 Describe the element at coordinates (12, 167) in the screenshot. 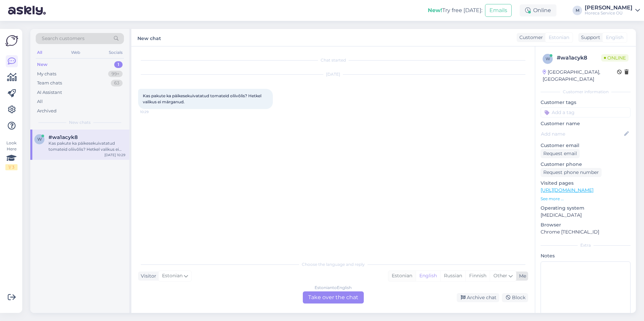

I see `div: 1 / 3` at that location.